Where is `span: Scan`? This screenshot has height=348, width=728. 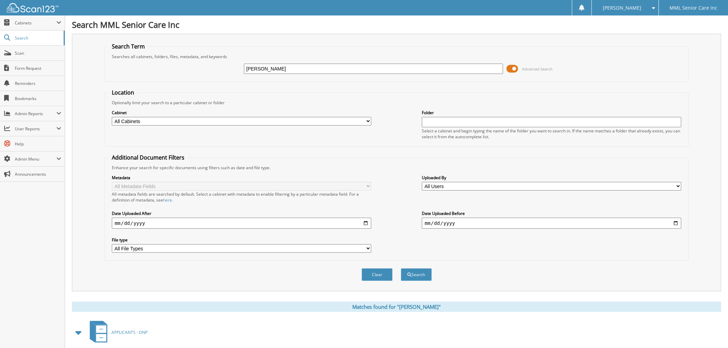
span: Scan is located at coordinates (38, 53).